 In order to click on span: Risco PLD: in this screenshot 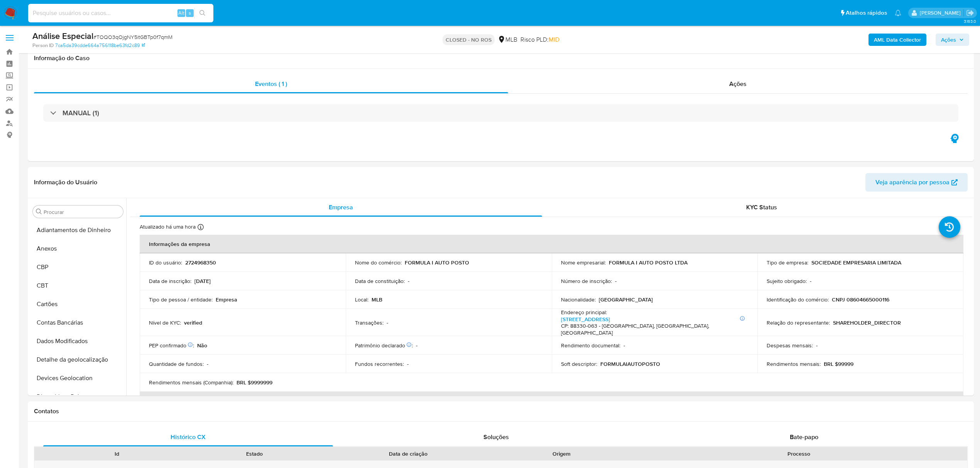, I will do `click(539, 39)`.